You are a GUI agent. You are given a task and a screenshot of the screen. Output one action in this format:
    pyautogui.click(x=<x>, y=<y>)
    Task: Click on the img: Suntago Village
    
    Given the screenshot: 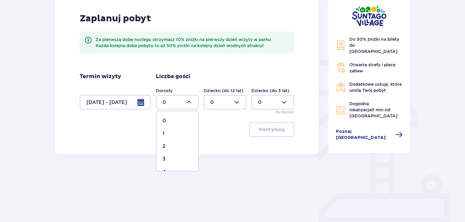 What is the action you would take?
    pyautogui.click(x=369, y=16)
    